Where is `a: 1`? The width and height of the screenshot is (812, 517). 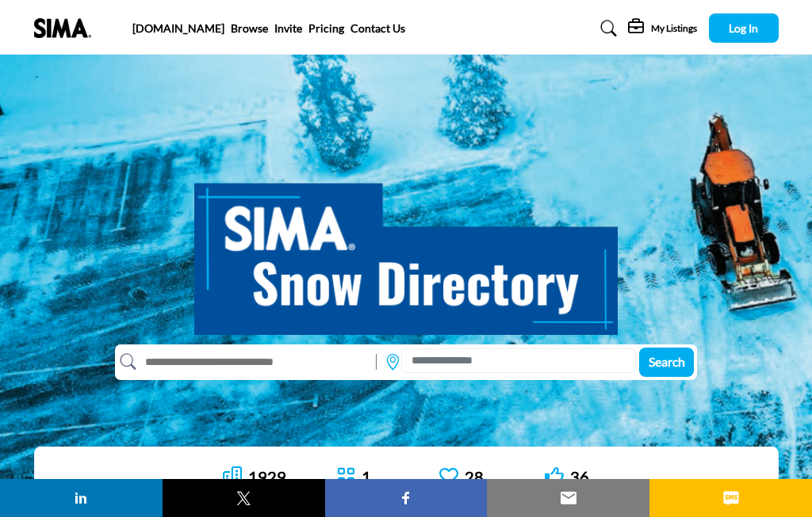
a: 1 is located at coordinates (366, 477).